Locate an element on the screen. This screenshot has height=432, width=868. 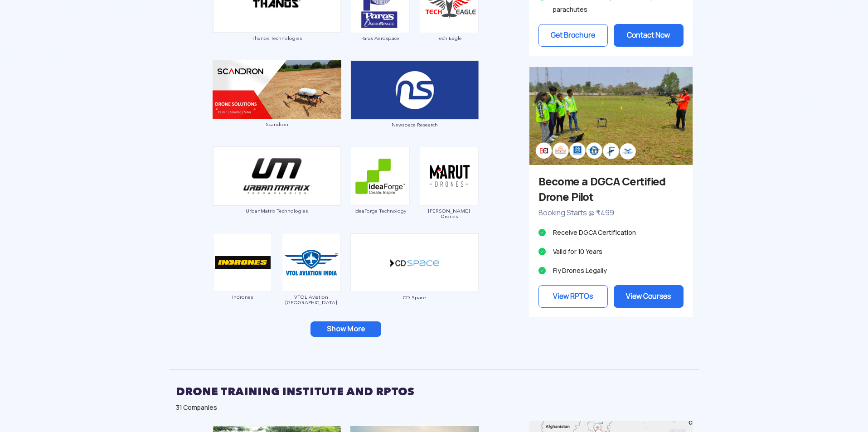
a: IdeaForge Technology is located at coordinates (380, 193).